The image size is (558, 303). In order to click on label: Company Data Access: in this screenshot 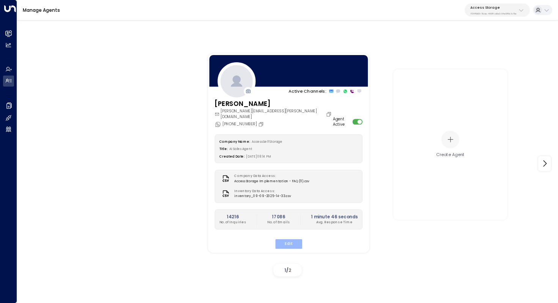, I will do `click(270, 176)`.